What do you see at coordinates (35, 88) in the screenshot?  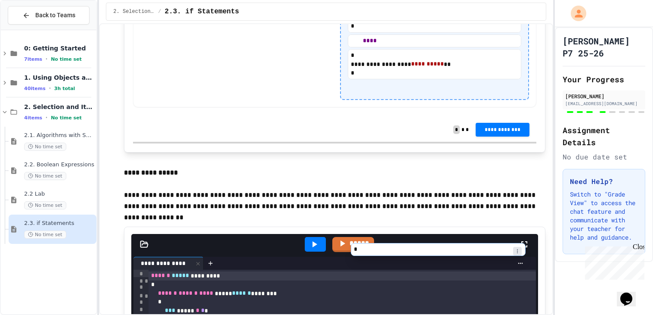 I see `span: 40 items` at bounding box center [35, 88].